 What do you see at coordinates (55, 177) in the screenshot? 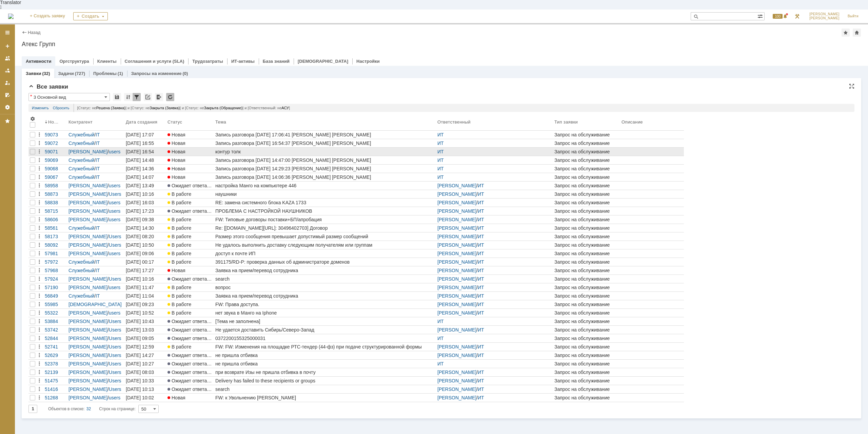
I see `div: 59067` at bounding box center [55, 177].